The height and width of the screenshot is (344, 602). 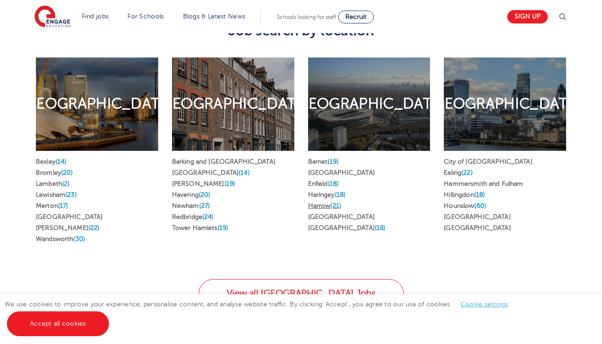 What do you see at coordinates (306, 17) in the screenshot?
I see `span: Schools looking for staff` at bounding box center [306, 17].